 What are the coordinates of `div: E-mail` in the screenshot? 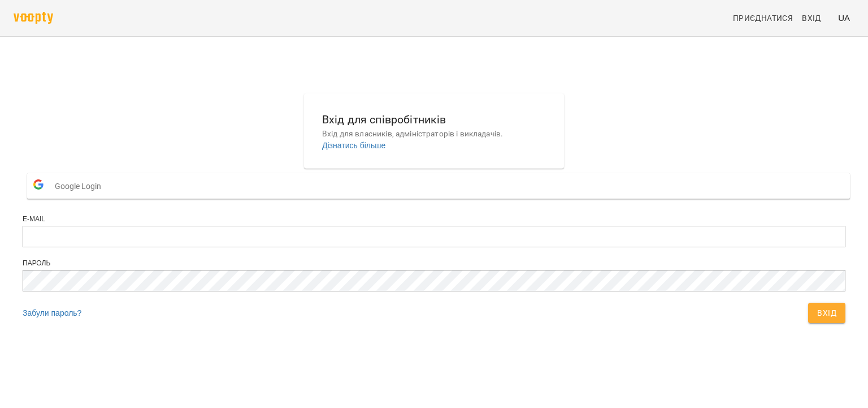 It's located at (434, 219).